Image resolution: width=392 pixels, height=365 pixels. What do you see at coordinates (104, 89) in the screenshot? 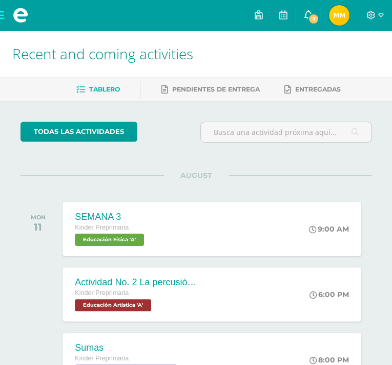
I see `span: Tablero` at bounding box center [104, 89].